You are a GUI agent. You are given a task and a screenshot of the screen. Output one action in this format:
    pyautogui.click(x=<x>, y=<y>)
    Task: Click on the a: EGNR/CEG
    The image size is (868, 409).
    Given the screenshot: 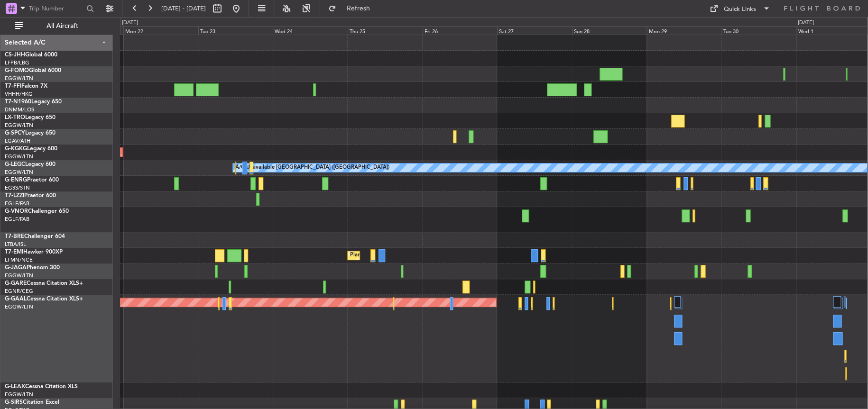 What is the action you would take?
    pyautogui.click(x=19, y=291)
    